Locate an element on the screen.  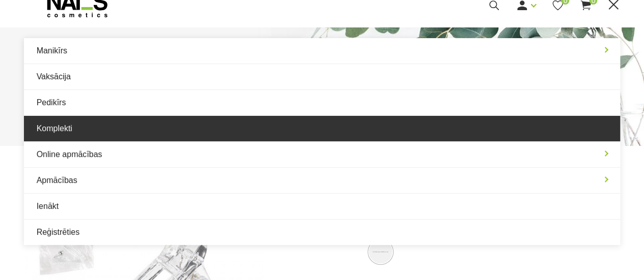
img: Duo Klipši nagu modelēšanai, 1 gb. is located at coordinates (380, 252).